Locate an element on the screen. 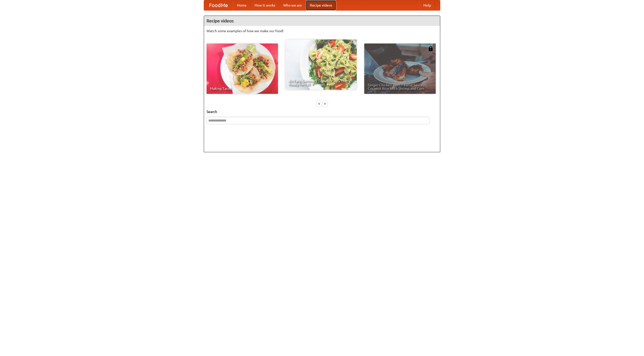  a: Making Tacos is located at coordinates (242, 69).